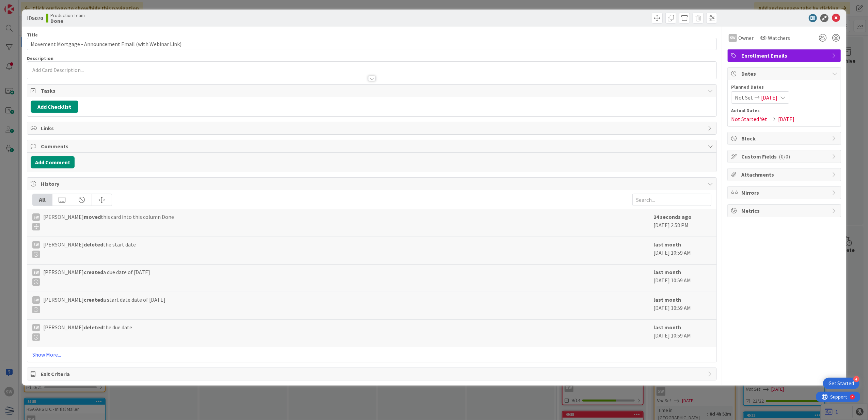  Describe the element at coordinates (785, 139) in the screenshot. I see `span: Block` at that location.